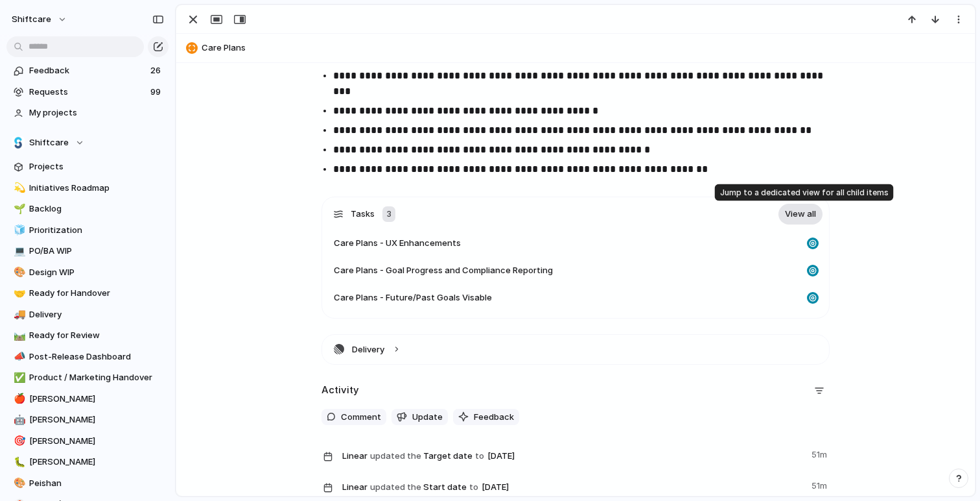 The width and height of the screenshot is (980, 501). What do you see at coordinates (97, 167) in the screenshot?
I see `span: Projects` at bounding box center [97, 167].